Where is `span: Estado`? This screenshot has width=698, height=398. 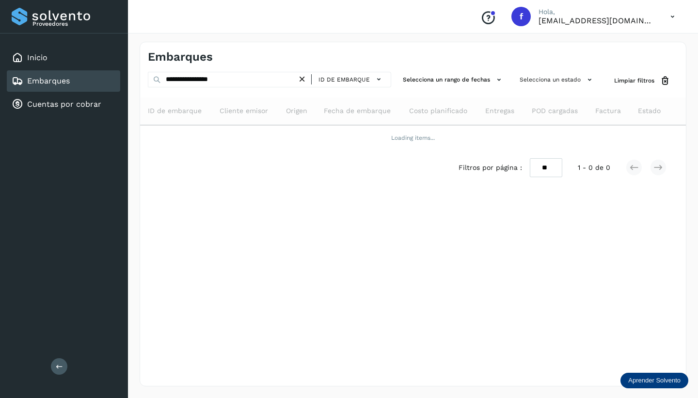 span: Estado is located at coordinates (649, 111).